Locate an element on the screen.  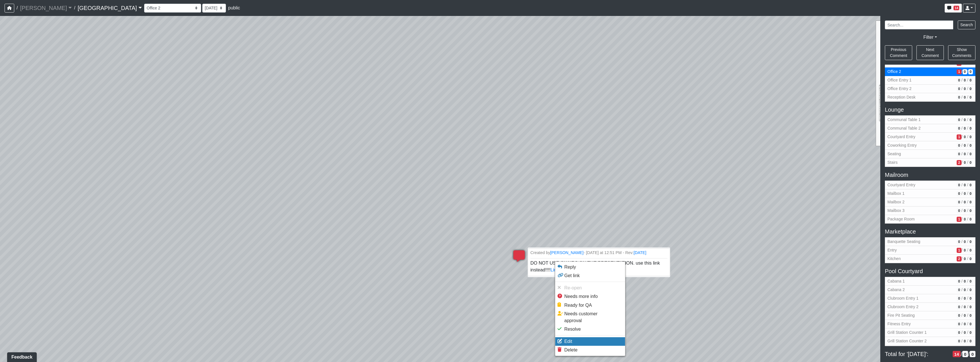
button: Communal Table 20/0/0 is located at coordinates (930, 128).